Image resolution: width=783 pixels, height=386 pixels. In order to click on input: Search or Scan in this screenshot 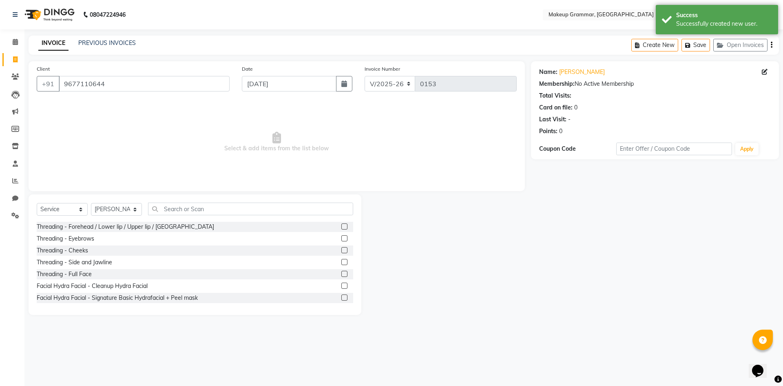, I will do `click(251, 208)`.